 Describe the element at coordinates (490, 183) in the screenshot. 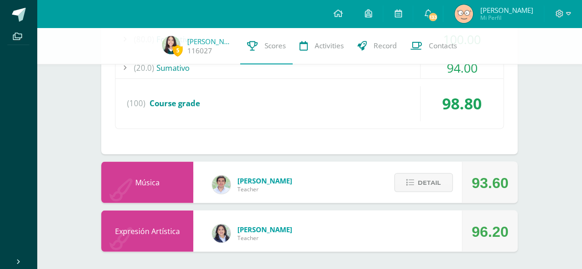

I see `div: 93.60` at that location.